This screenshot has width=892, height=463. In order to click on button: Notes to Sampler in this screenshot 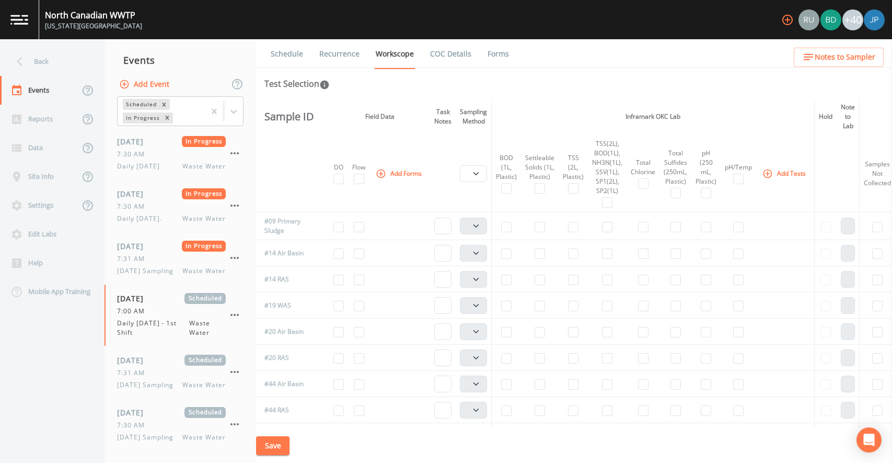, I will do `click(839, 57)`.